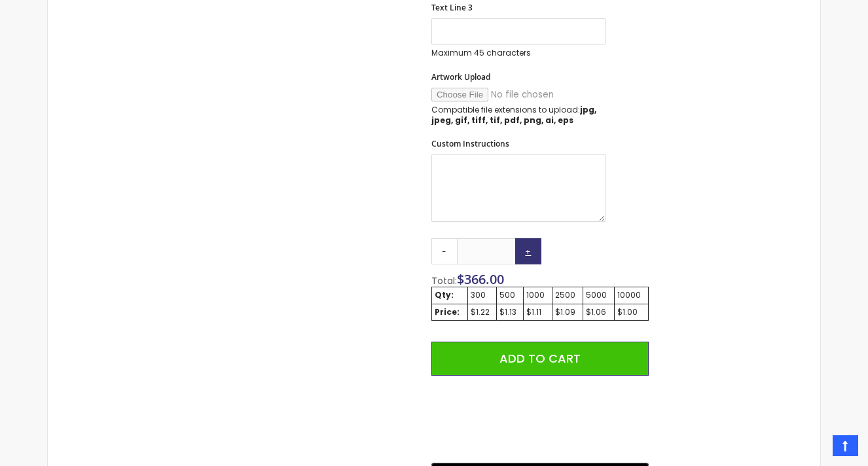 The width and height of the screenshot is (868, 466). I want to click on span: Custom Instructions, so click(470, 144).